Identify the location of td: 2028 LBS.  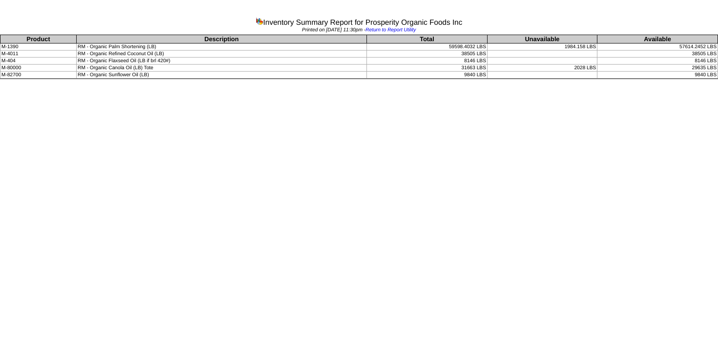
(541, 68).